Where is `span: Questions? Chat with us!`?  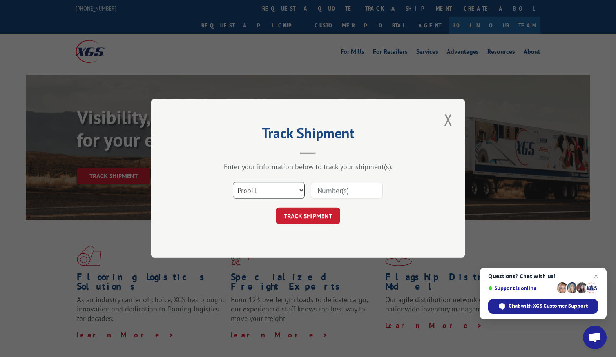 span: Questions? Chat with us! is located at coordinates (543, 276).